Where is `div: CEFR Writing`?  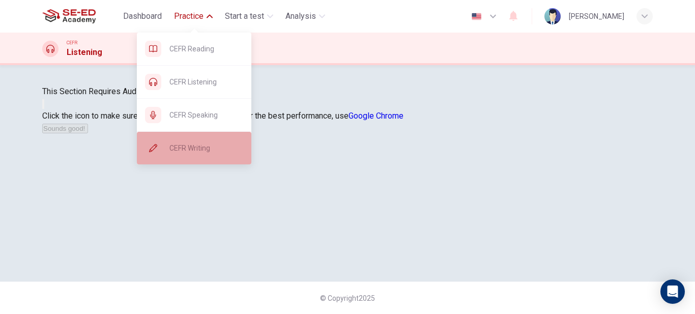
div: CEFR Writing is located at coordinates (194, 148).